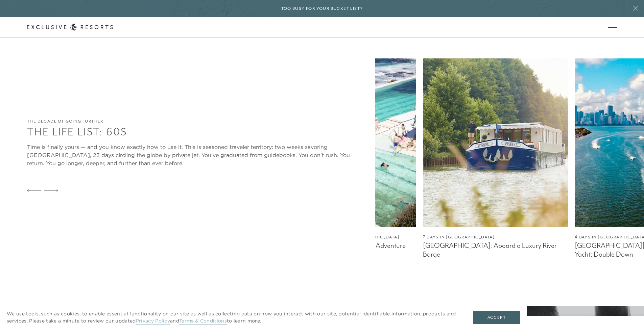 The width and height of the screenshot is (644, 336). What do you see at coordinates (203, 321) in the screenshot?
I see `a: Terms & Conditions` at bounding box center [203, 321].